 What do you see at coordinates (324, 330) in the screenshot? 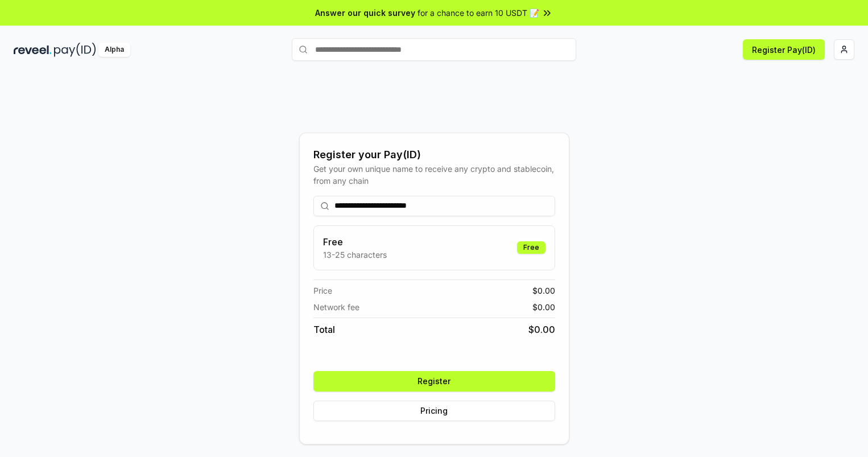
I see `span: Total` at bounding box center [324, 330].